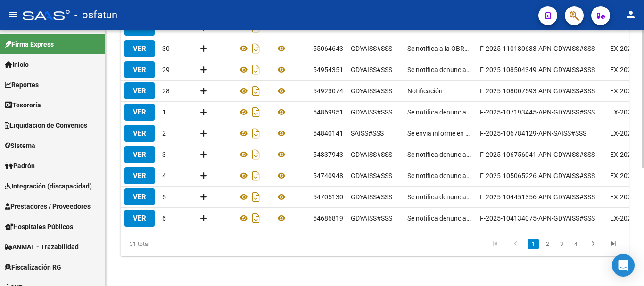 The width and height of the screenshot is (644, 286). What do you see at coordinates (164, 176) in the screenshot?
I see `span: 4` at bounding box center [164, 176].